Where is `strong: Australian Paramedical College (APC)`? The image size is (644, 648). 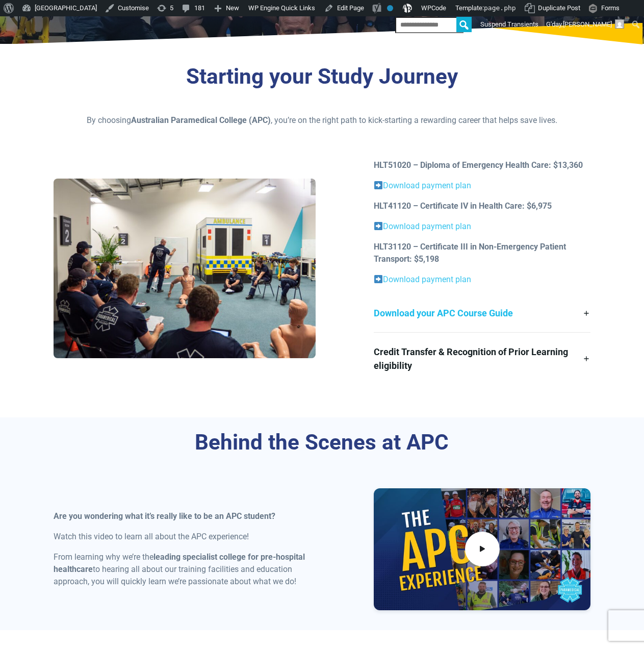 strong: Australian Paramedical College (APC) is located at coordinates (201, 120).